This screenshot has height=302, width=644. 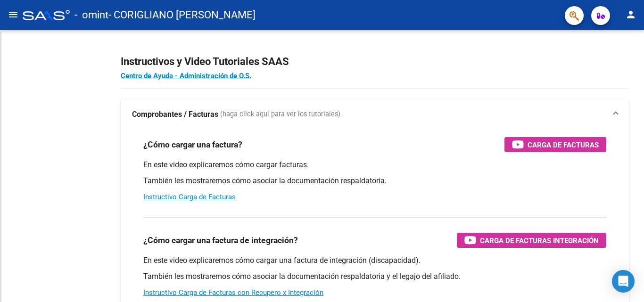 What do you see at coordinates (539, 240) in the screenshot?
I see `span: Carga de Facturas Integración` at bounding box center [539, 240].